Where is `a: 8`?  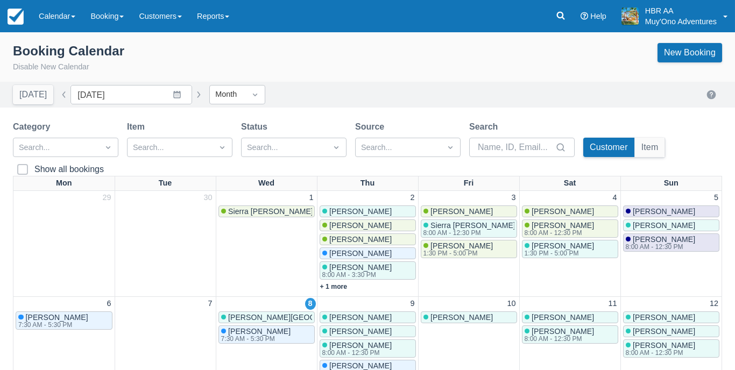 a: 8 is located at coordinates (311, 304).